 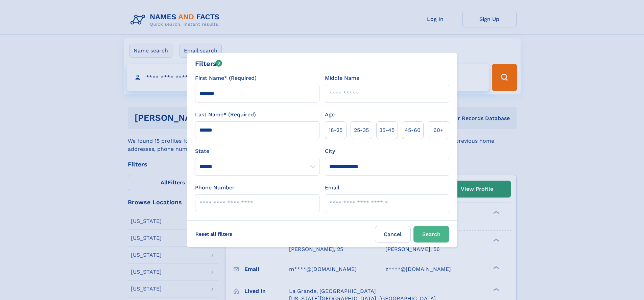 What do you see at coordinates (361, 130) in the screenshot?
I see `span: 25‑35` at bounding box center [361, 130].